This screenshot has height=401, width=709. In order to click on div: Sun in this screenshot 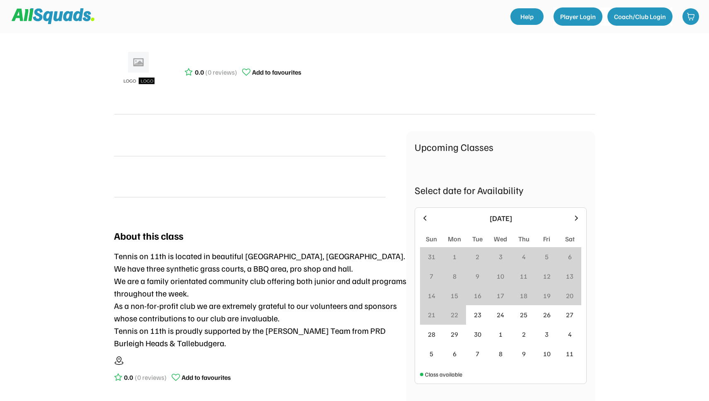, I will do `click(431, 239)`.